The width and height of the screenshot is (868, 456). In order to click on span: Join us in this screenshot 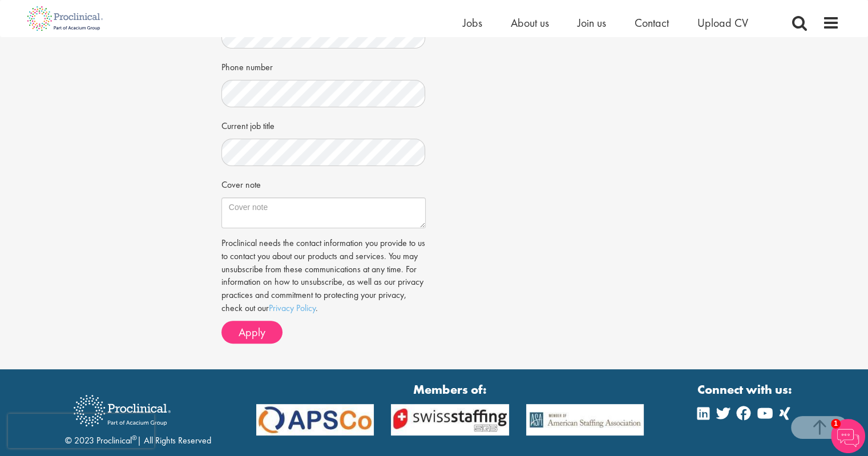, I will do `click(592, 23)`.